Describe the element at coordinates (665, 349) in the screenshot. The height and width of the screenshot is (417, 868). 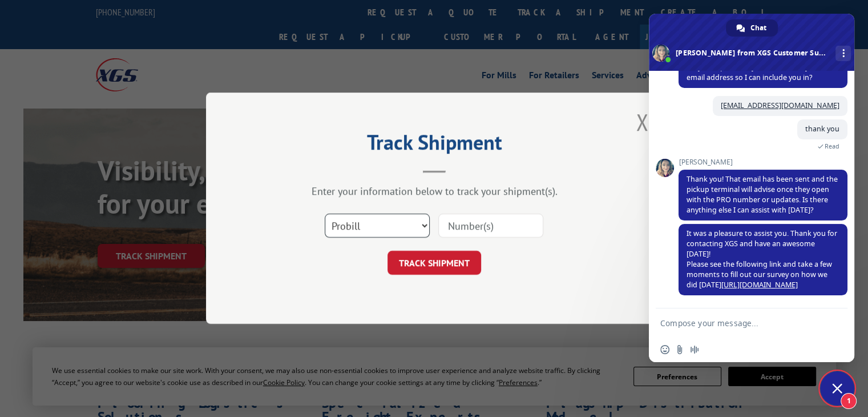
I see `span: Insert an emoji` at that location.